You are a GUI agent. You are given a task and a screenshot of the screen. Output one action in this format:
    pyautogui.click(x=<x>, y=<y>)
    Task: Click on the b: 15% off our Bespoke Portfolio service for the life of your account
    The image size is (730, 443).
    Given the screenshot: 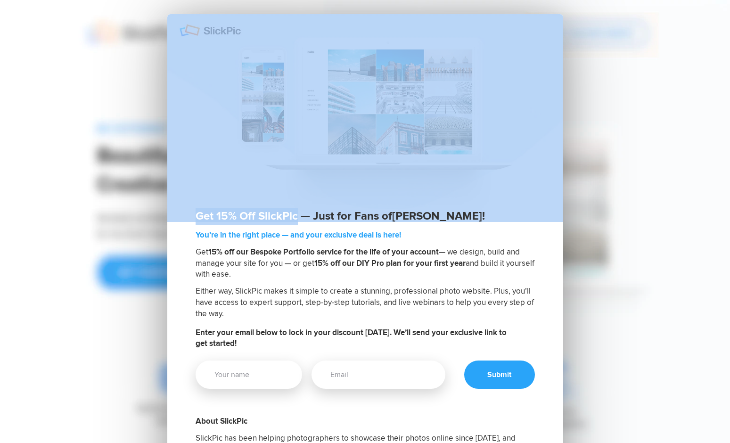 What is the action you would take?
    pyautogui.click(x=323, y=252)
    